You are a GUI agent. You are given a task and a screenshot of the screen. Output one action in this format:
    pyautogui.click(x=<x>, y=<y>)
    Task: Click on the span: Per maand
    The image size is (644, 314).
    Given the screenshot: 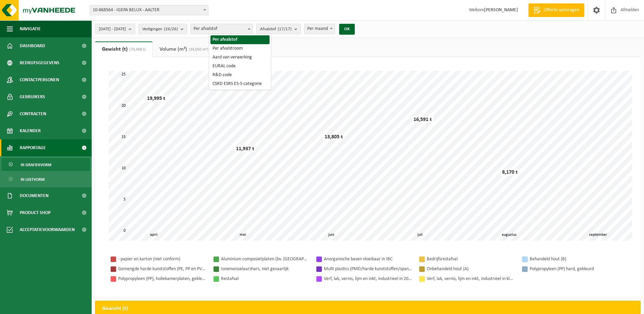 What is the action you would take?
    pyautogui.click(x=319, y=29)
    